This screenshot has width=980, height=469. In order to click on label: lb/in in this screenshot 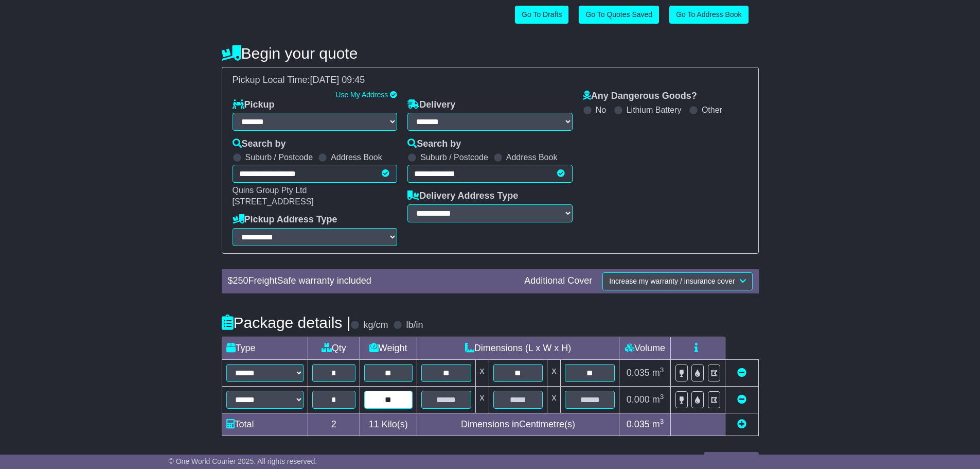, I will do `click(414, 325)`.